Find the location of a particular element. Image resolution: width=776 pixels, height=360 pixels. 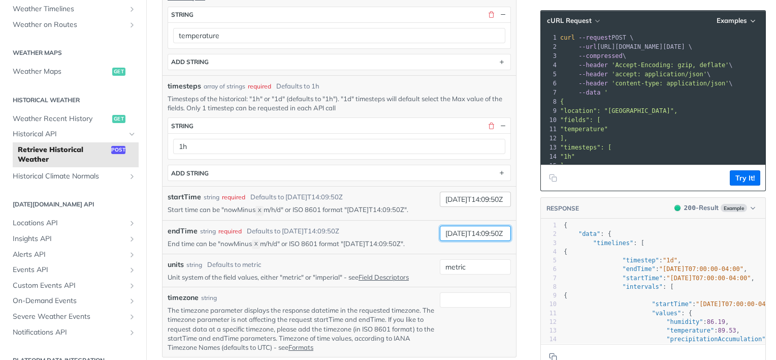

a: Locations APIShow subpages for Locations API is located at coordinates (73, 223).